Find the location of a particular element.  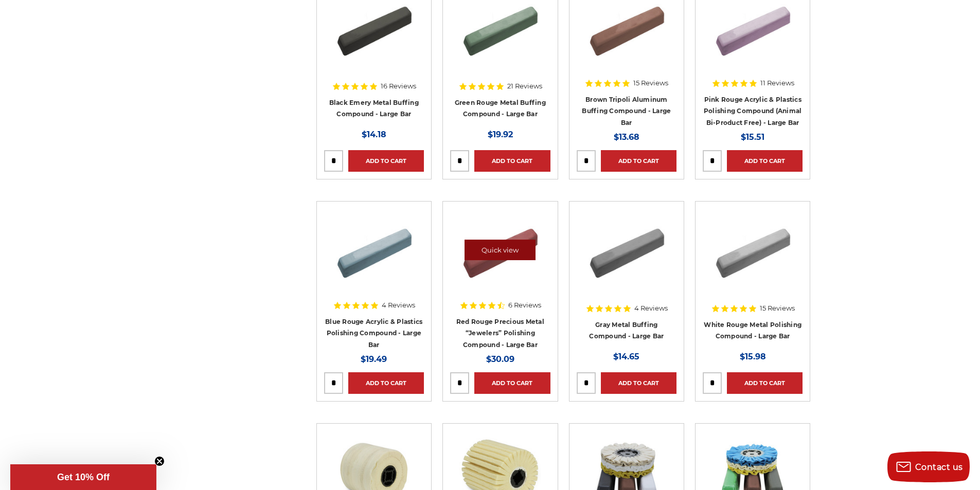

div: Get 10% OffClose teaser is located at coordinates (83, 477).